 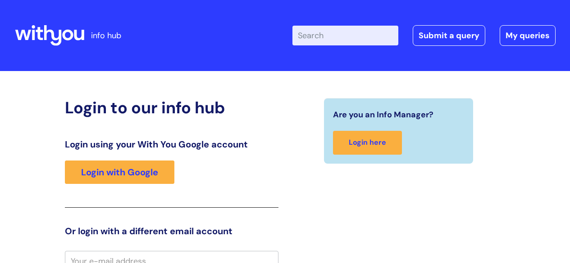 What do you see at coordinates (172, 145) in the screenshot?
I see `h3: Login using your With You Google account` at bounding box center [172, 145].